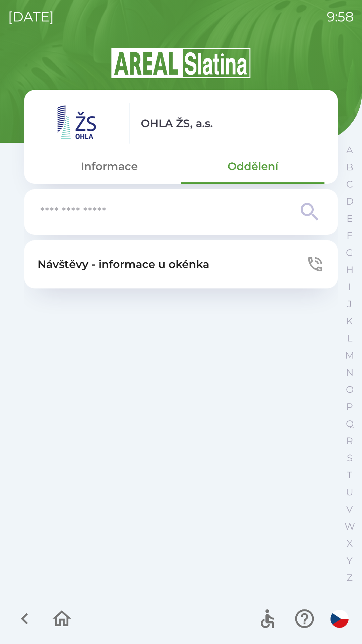 This screenshot has width=362, height=644. Describe the element at coordinates (181, 264) in the screenshot. I see `button: Návštěvy - informace u okénka` at that location.